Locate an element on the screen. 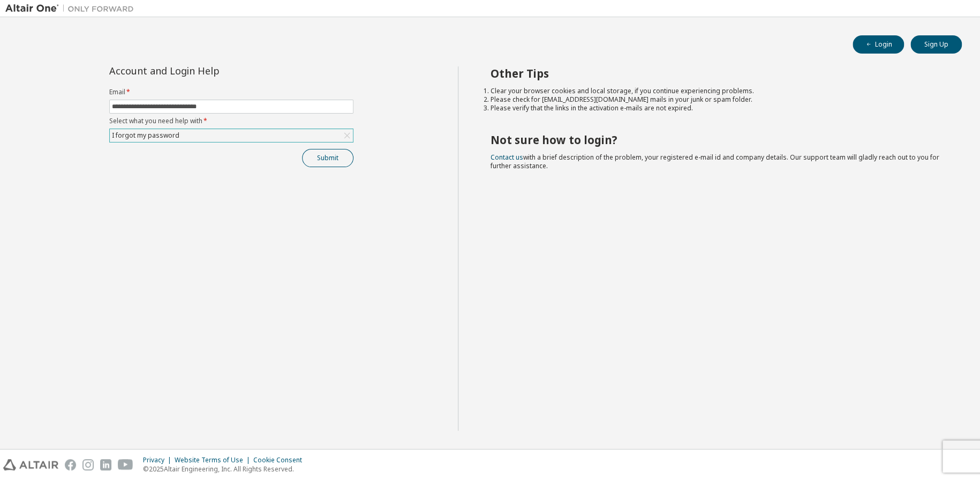  li: Clear your browser cookies and local storage, if you continue experiencing problems. is located at coordinates (716, 91).